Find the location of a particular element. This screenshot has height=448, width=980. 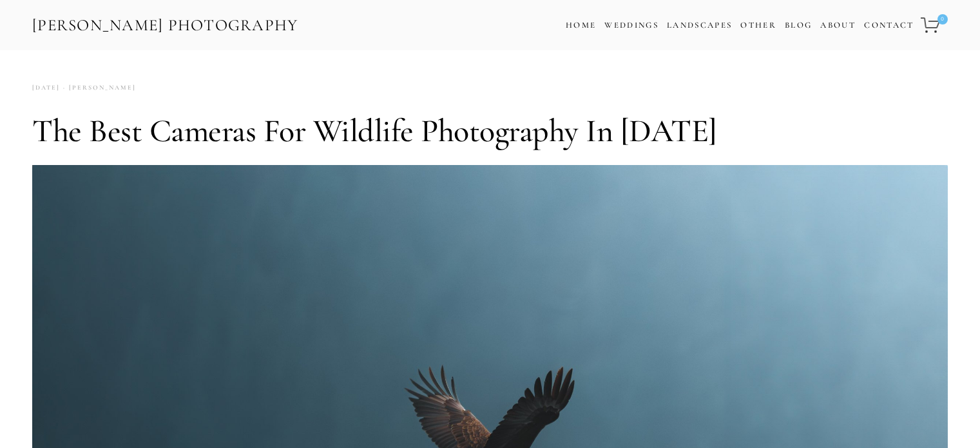

a: Blog is located at coordinates (799, 25).